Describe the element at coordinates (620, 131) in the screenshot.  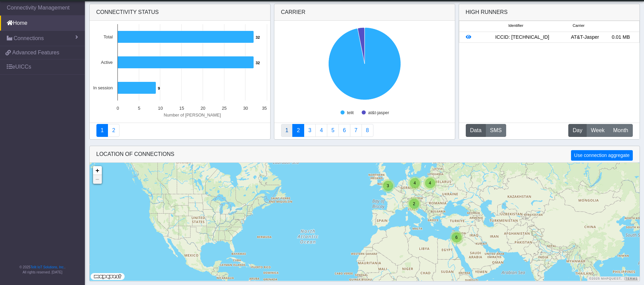
I see `button: Month` at that location.